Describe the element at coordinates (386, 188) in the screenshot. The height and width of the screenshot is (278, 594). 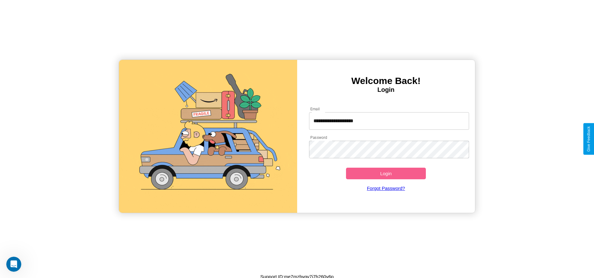
I see `a: Forgot Password?` at that location.